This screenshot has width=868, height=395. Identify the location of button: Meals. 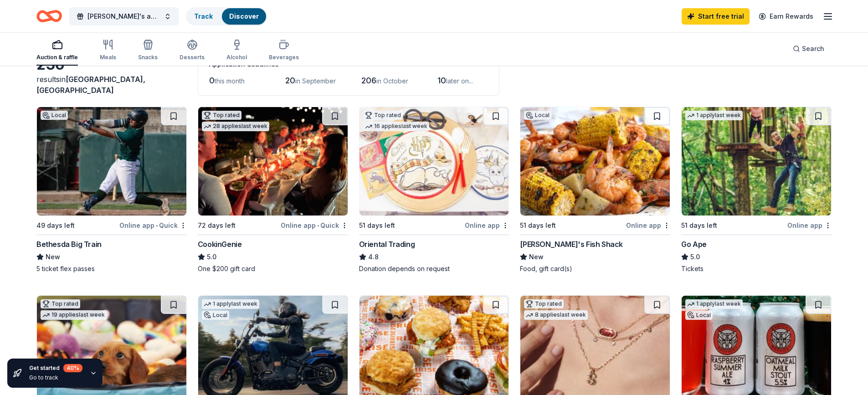
(108, 51).